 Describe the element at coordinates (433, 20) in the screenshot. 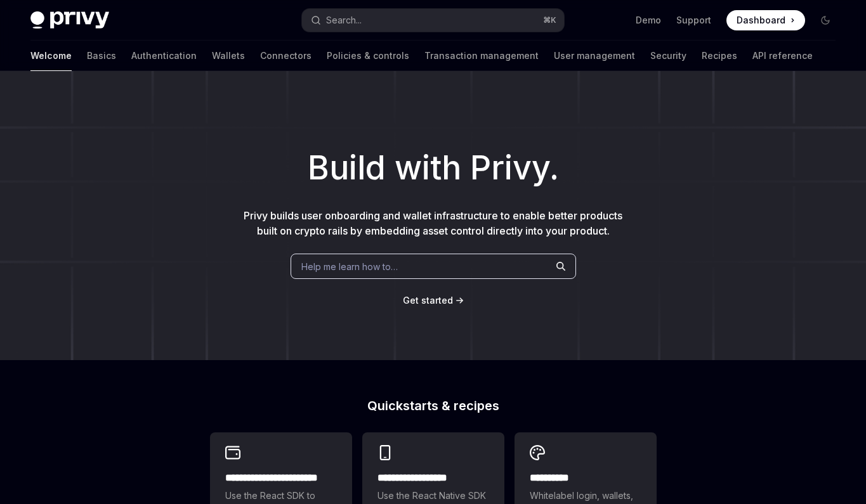

I see `button: Open search` at that location.